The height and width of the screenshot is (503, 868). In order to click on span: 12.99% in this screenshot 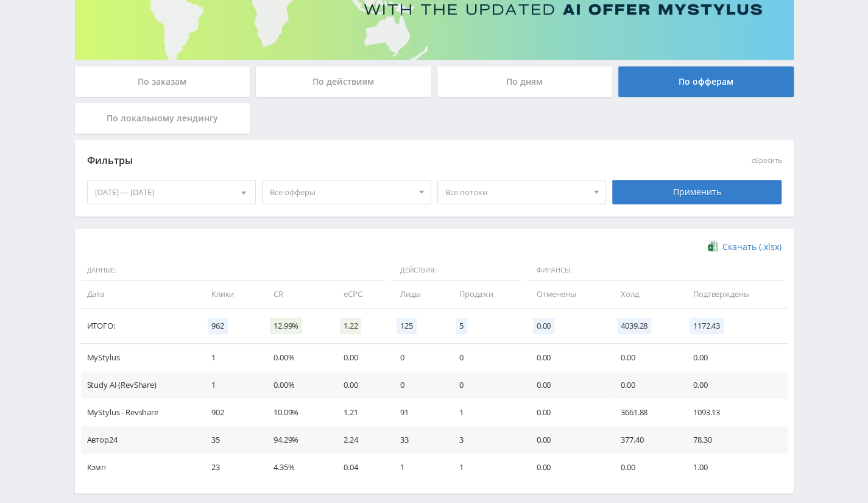, I will do `click(286, 326)`.